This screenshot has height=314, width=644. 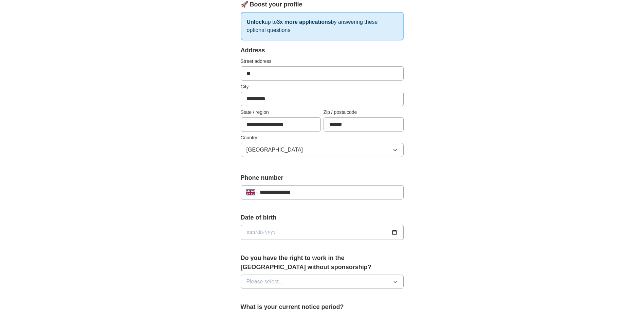 What do you see at coordinates (322, 138) in the screenshot?
I see `label: Country` at bounding box center [322, 138].